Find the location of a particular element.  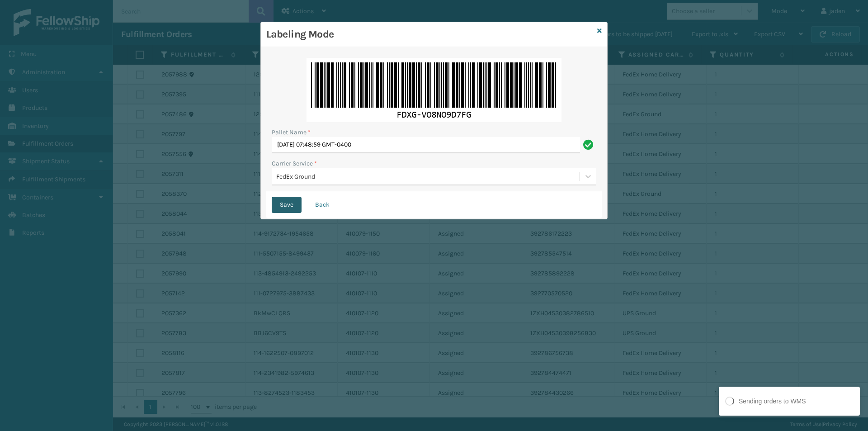

button: Back is located at coordinates (322, 205).